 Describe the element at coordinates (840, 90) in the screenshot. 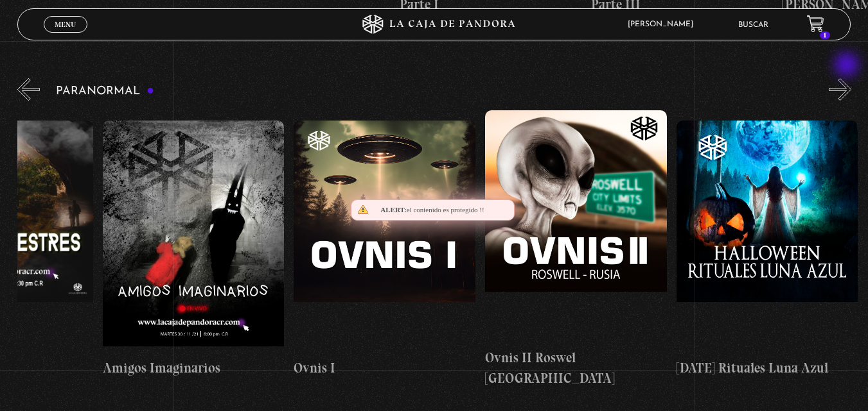

I see `button: Next` at that location.